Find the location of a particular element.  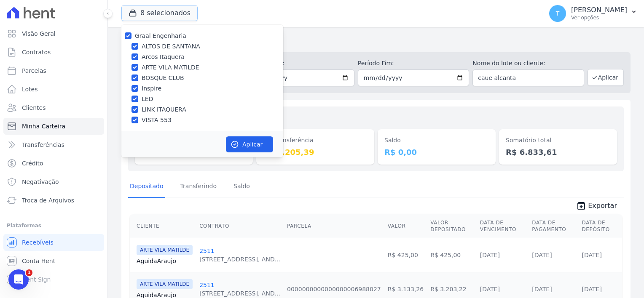

dt: Em transferência is located at coordinates (315, 140).